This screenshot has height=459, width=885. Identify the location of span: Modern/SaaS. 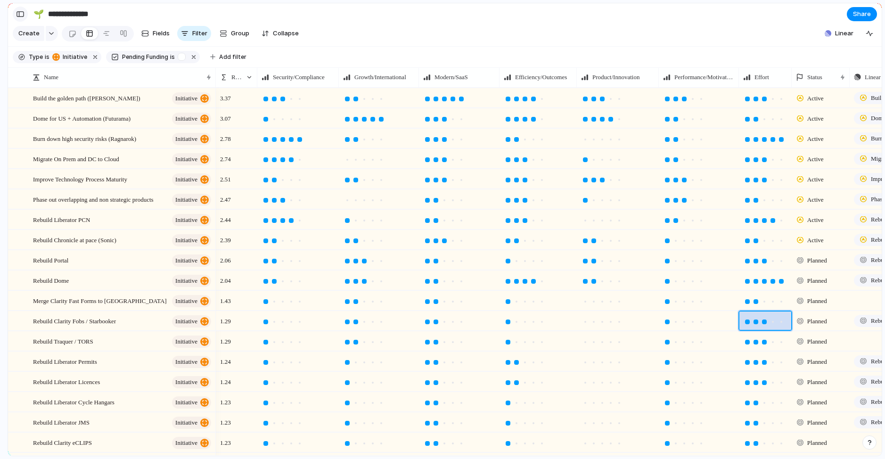
(451, 77).